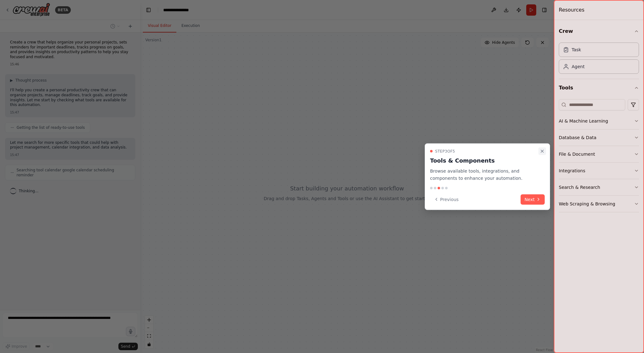 This screenshot has width=644, height=353. What do you see at coordinates (542, 151) in the screenshot?
I see `button: Close walkthrough` at bounding box center [542, 151].